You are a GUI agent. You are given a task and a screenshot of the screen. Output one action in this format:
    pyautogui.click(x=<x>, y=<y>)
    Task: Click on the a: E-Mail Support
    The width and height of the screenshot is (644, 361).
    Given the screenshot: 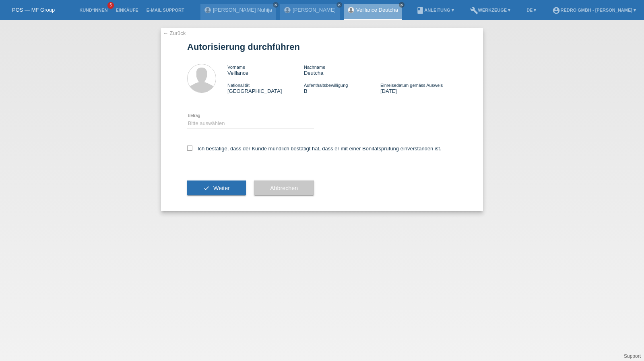 What is the action you would take?
    pyautogui.click(x=166, y=10)
    